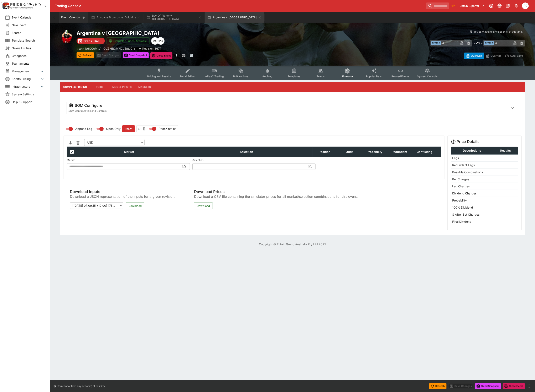 This screenshot has width=535, height=392. Describe the element at coordinates (124, 197) in the screenshot. I see `span: Download a JSON representation of the inputs for a given revision.` at that location.